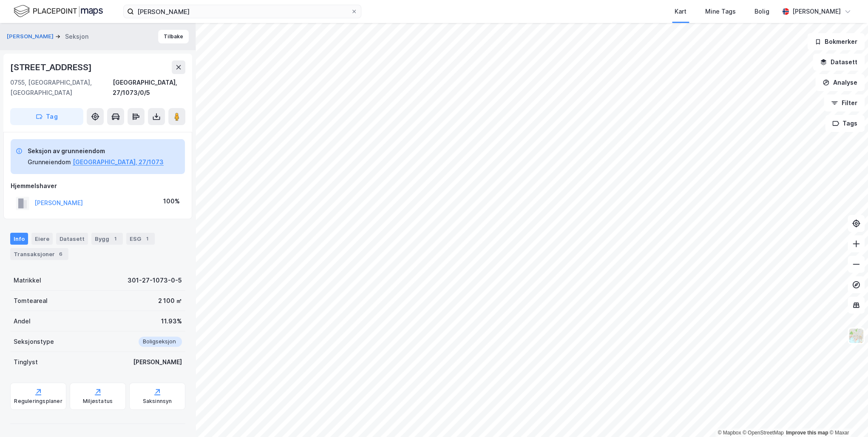 The width and height of the screenshot is (868, 437). I want to click on div: Reguleringsplaner, so click(38, 401).